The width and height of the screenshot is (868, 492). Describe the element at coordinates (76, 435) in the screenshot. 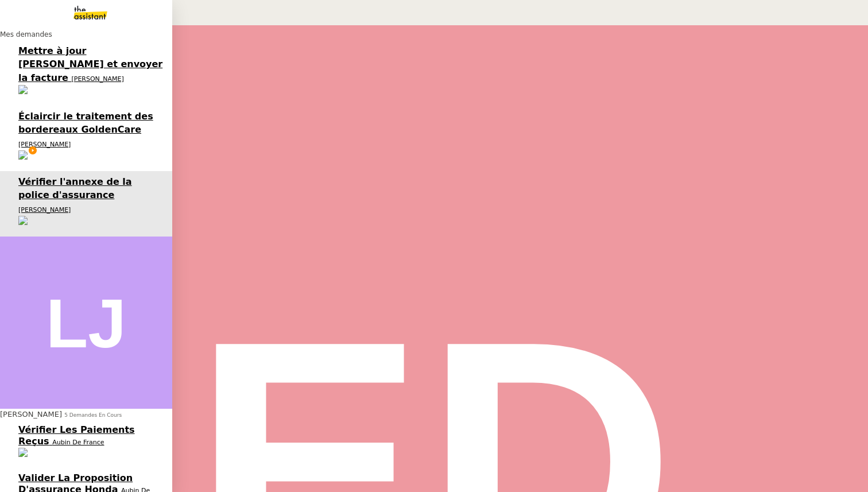

I see `span: Vérifier les paiements reçus` at that location.